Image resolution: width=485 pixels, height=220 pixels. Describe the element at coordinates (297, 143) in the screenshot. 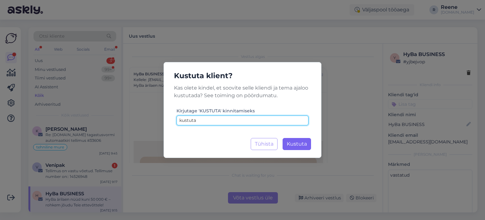

I see `span: Kustuta` at that location.